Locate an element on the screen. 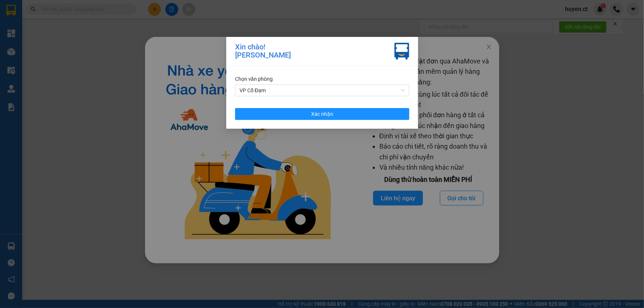  span: VP Cổ Đạm is located at coordinates (322, 90).